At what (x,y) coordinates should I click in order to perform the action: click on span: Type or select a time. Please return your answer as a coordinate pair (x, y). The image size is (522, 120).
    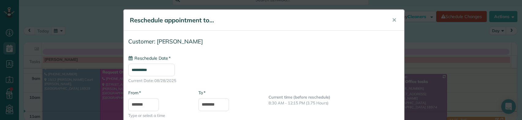
    Looking at the image, I should click on (159, 115).